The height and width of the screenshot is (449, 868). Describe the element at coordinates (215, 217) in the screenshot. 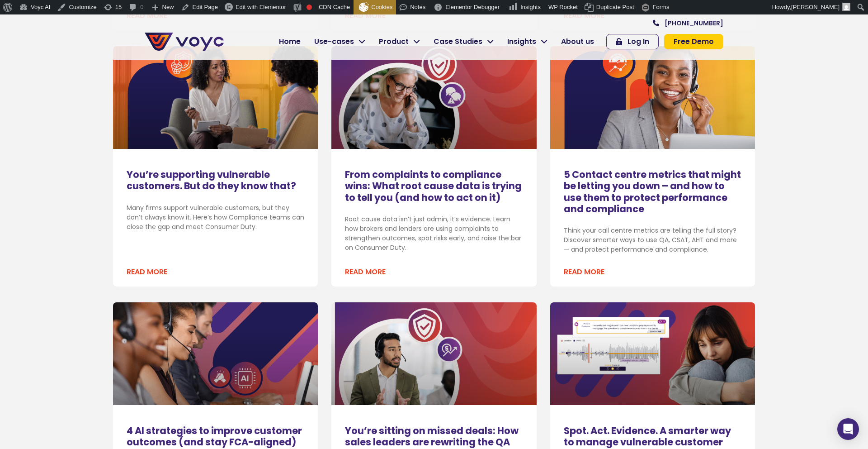

I see `p: Many firms support vulnerable customers, but they don’t always know it. Here’s how Compliance tea...` at that location.